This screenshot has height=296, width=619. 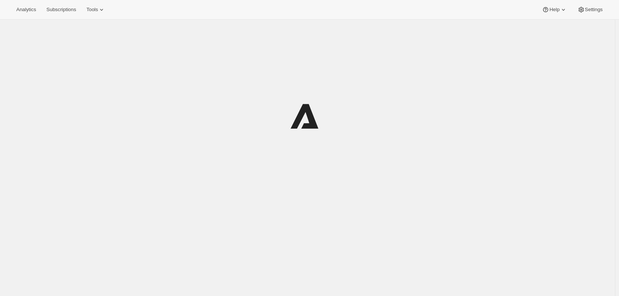 What do you see at coordinates (26, 10) in the screenshot?
I see `span: Analytics` at bounding box center [26, 10].